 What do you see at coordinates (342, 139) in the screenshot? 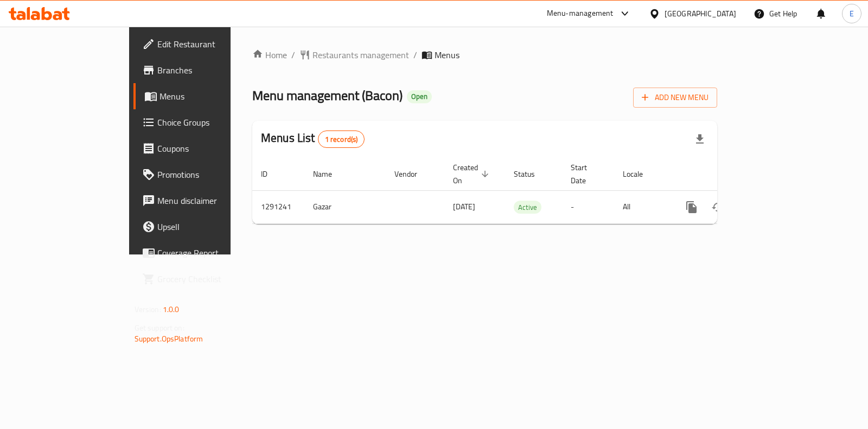
I see `span: 1 record(s)` at bounding box center [342, 139].